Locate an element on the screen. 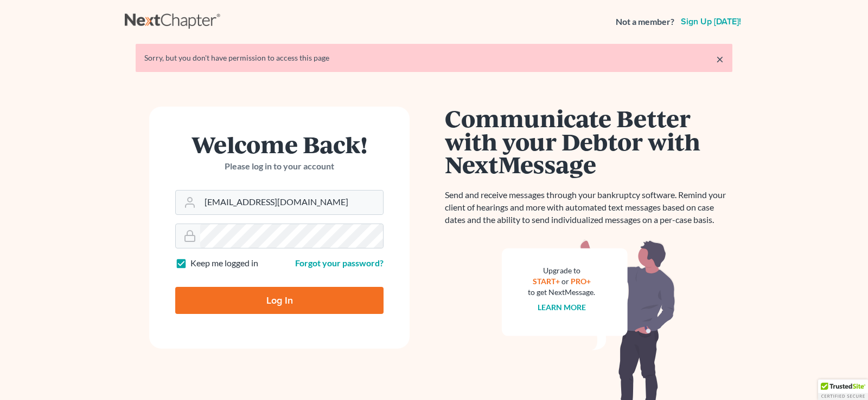 This screenshot has width=868, height=400. input: Log In is located at coordinates (280, 301).